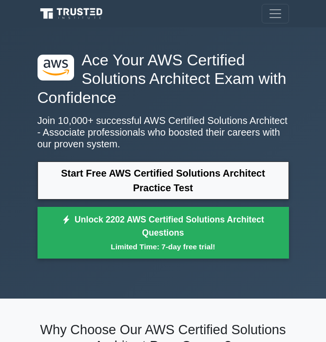 Image resolution: width=326 pixels, height=342 pixels. What do you see at coordinates (163, 180) in the screenshot?
I see `a: Start Free AWS Certified Solutions Architect Practice Test` at bounding box center [163, 180].